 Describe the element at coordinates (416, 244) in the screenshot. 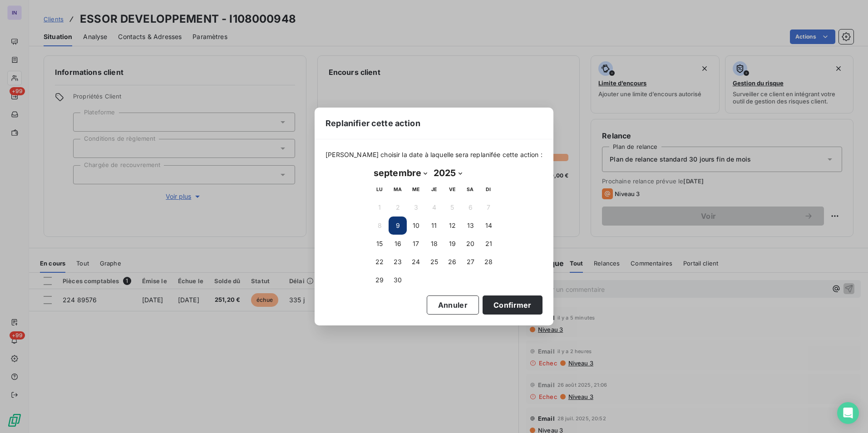

I see `button: 17` at that location.